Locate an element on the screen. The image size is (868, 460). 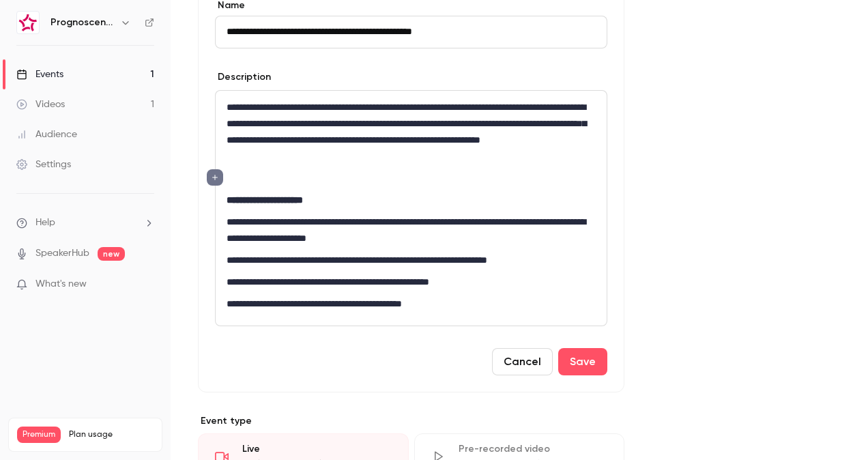
div: editor is located at coordinates (411, 208).